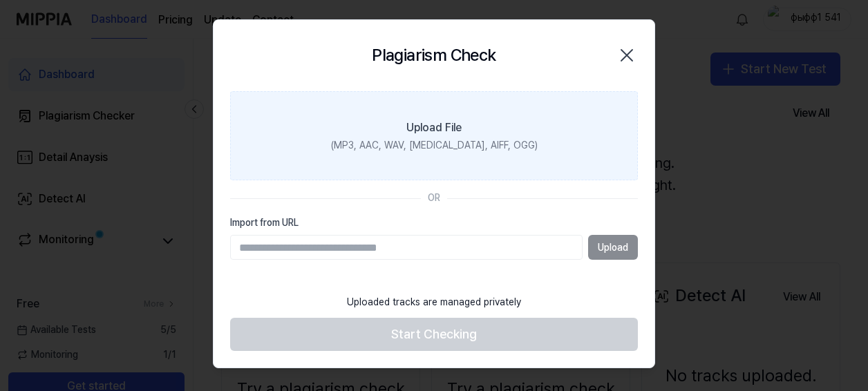 Image resolution: width=868 pixels, height=391 pixels. I want to click on label: Import from URL, so click(434, 223).